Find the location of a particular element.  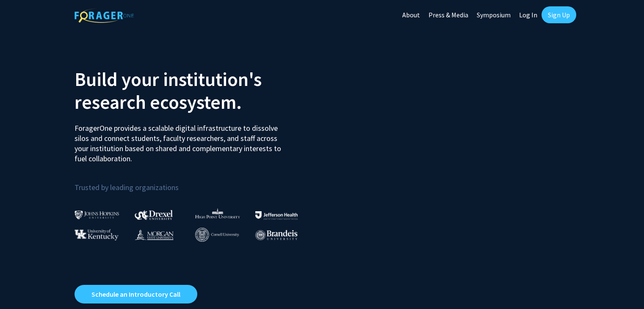

img: ForagerOne Logo is located at coordinates (104, 15).